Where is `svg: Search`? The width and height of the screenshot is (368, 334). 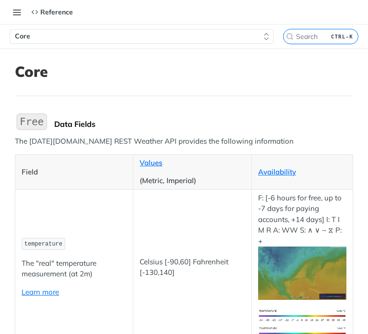
svg: Search is located at coordinates (290, 37).